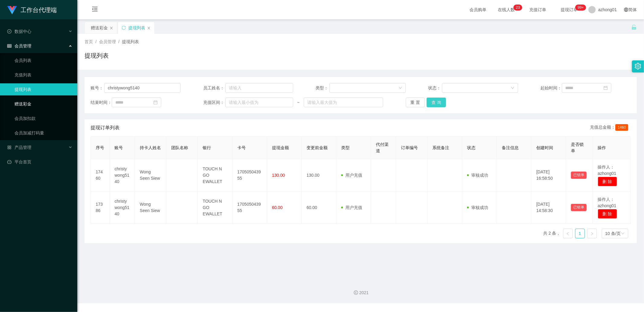 The height and width of the screenshot is (312, 644). Describe the element at coordinates (613, 234) in the screenshot. I see `div: 10 条/页` at that location.